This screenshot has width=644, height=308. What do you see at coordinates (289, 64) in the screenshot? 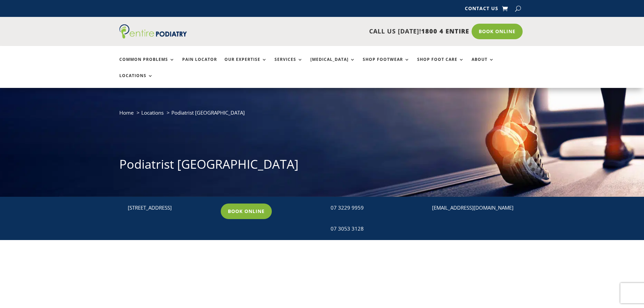
I see `a: Services` at bounding box center [289, 64].